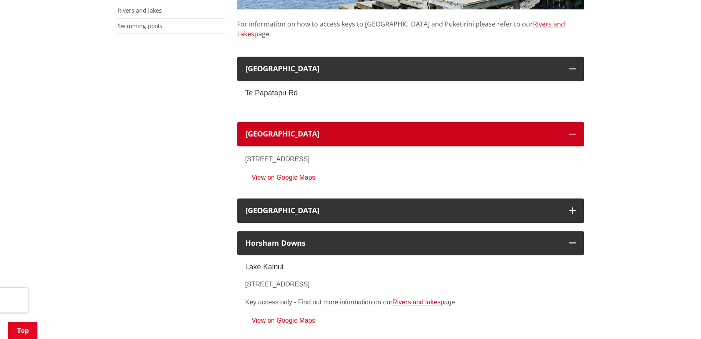  Describe the element at coordinates (411, 243) in the screenshot. I see `button: Horsham Downs` at that location.